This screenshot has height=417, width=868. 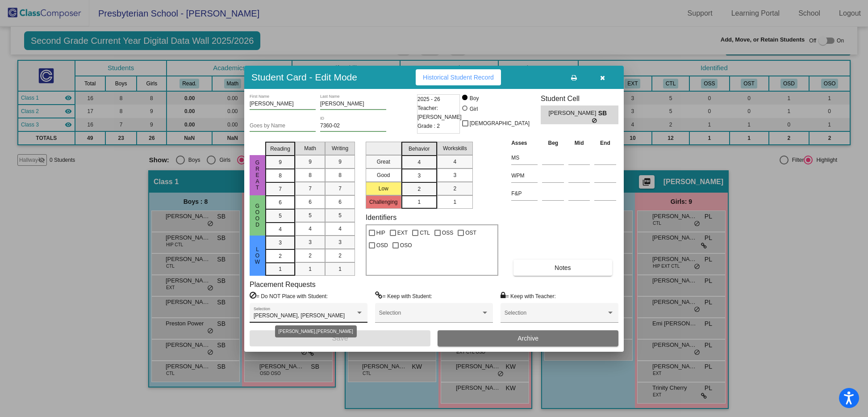 What do you see at coordinates (382, 246) in the screenshot?
I see `span: OSD` at bounding box center [382, 246].